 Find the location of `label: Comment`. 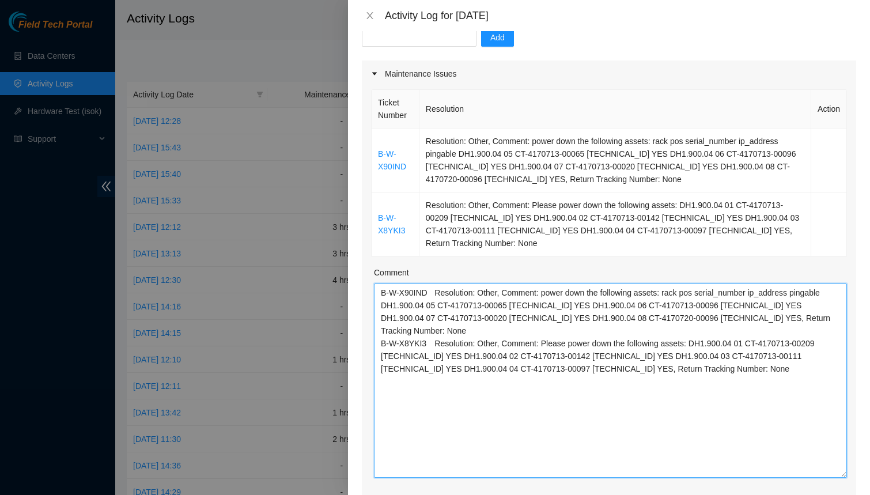

label: Comment is located at coordinates (391, 272).